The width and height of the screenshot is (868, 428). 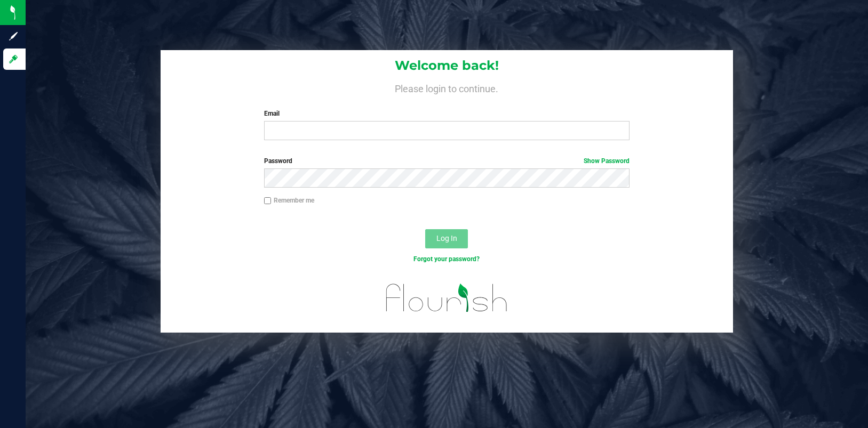 I want to click on button: Log In, so click(x=447, y=239).